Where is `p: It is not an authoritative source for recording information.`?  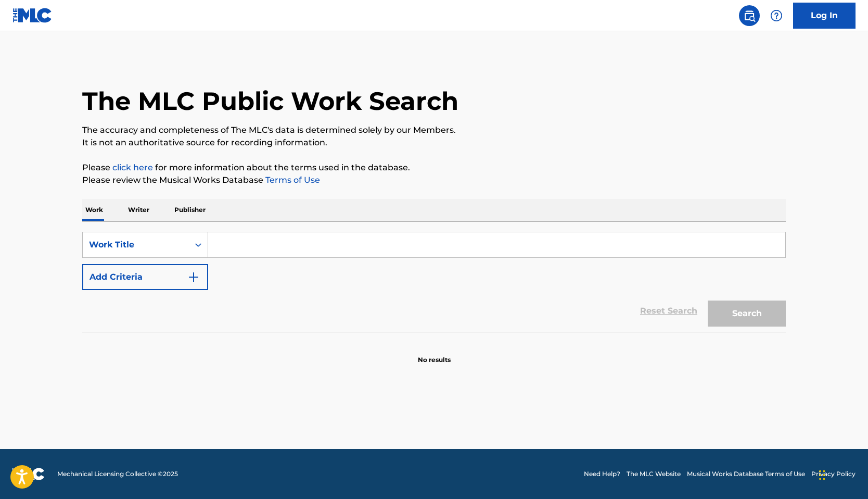 p: It is not an authoritative source for recording information. is located at coordinates (434, 142).